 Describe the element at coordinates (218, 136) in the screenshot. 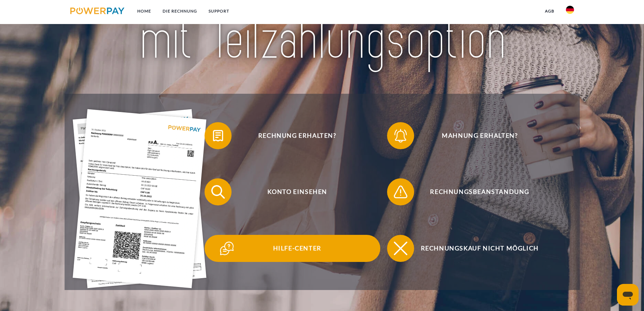

I see `img: qb_bill.svg` at that location.